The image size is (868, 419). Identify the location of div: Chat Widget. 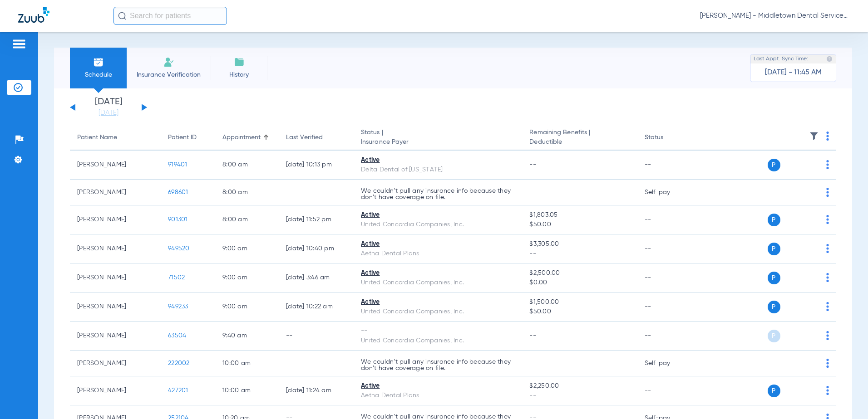
(846, 398).